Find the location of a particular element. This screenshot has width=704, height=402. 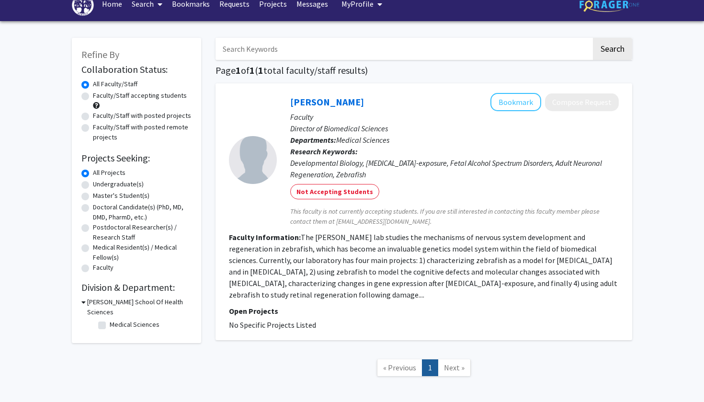

span: Refine By is located at coordinates (100, 54).